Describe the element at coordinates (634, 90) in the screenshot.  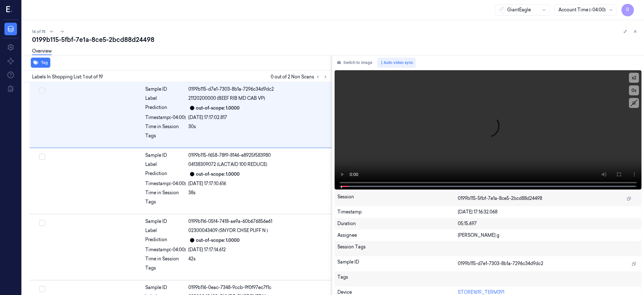
I see `button: 0s` at that location.